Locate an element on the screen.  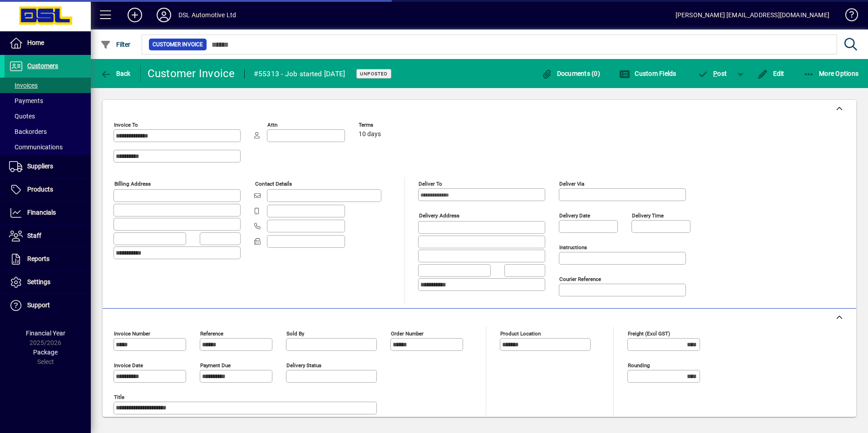
span: Customers is located at coordinates (43, 66).